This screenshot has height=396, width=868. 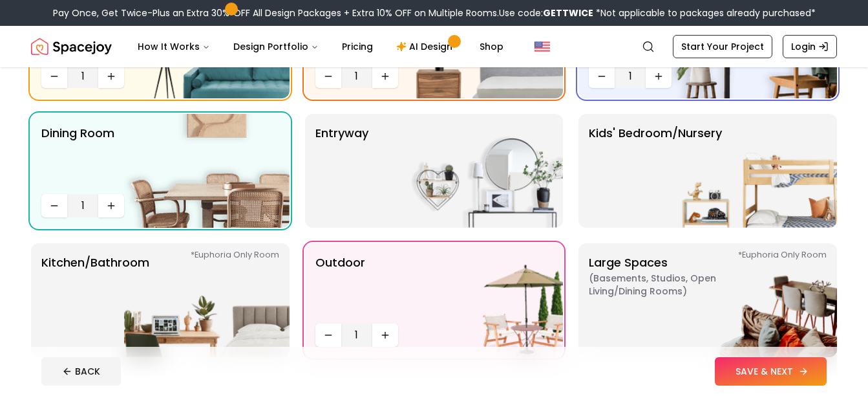 I want to click on a: Shop, so click(x=491, y=47).